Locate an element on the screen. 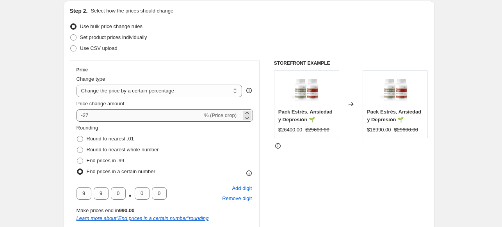 The width and height of the screenshot is (502, 227). span: Use bulk price change rules is located at coordinates (111, 26).